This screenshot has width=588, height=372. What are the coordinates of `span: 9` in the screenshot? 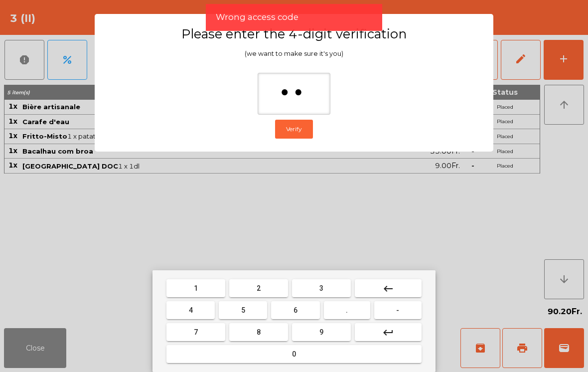 It's located at (322, 332).